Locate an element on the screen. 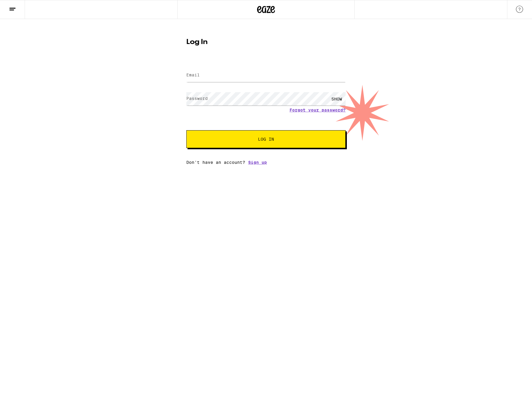 This screenshot has height=402, width=532. a: Sign up is located at coordinates (257, 162).